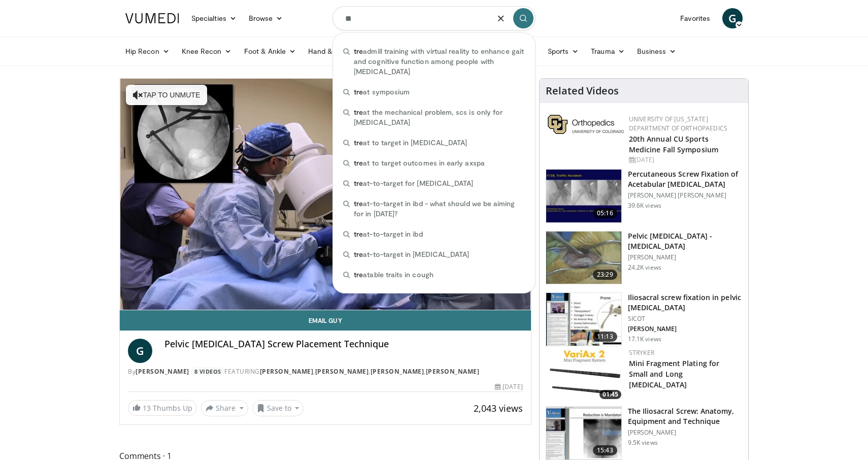 The width and height of the screenshot is (868, 460). What do you see at coordinates (224, 408) in the screenshot?
I see `button: Share` at bounding box center [224, 408].